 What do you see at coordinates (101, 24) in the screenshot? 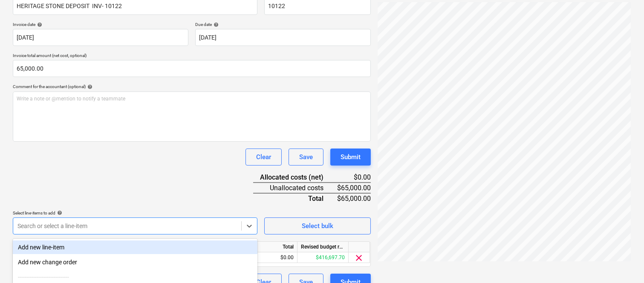
I see `div: Invoice date` at bounding box center [101, 24].